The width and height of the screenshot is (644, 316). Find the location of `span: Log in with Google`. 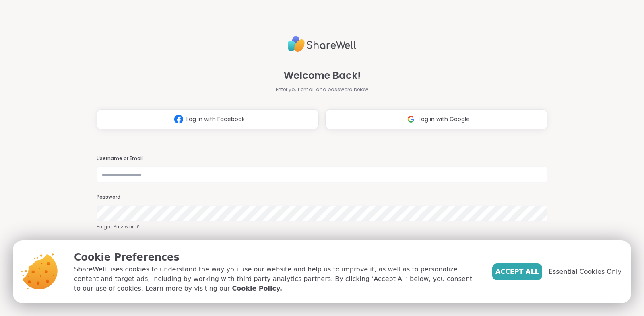

span: Log in with Google is located at coordinates (444, 119).